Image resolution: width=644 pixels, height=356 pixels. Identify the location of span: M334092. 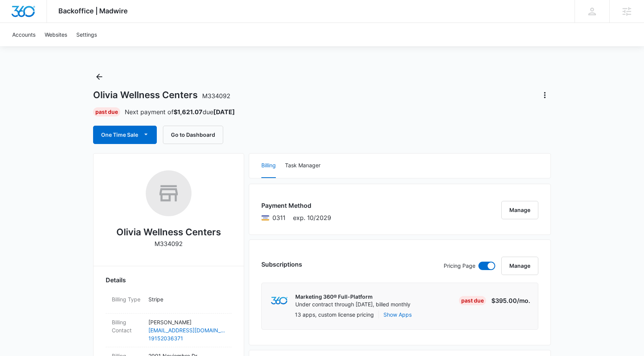
(216, 96).